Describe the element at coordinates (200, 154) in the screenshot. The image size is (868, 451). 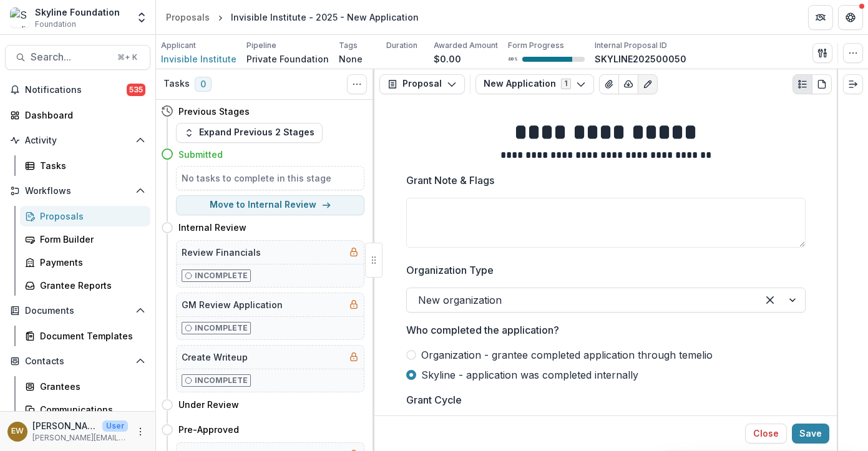
I see `h4: Submitted` at that location.